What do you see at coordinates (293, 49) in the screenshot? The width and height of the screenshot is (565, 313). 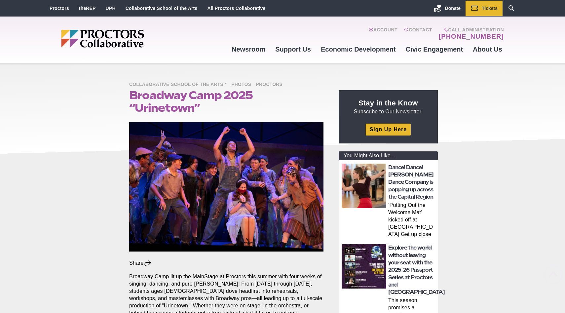 I see `a: Support Us` at bounding box center [293, 49].